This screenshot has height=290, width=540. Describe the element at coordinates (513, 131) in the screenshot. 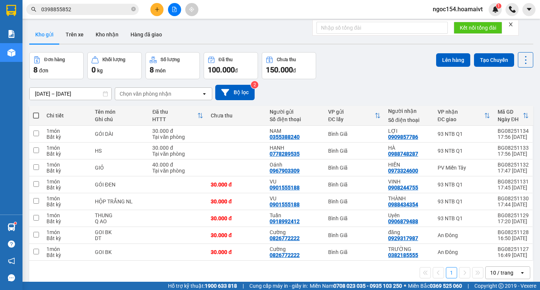

I see `div: BG08251134` at that location.